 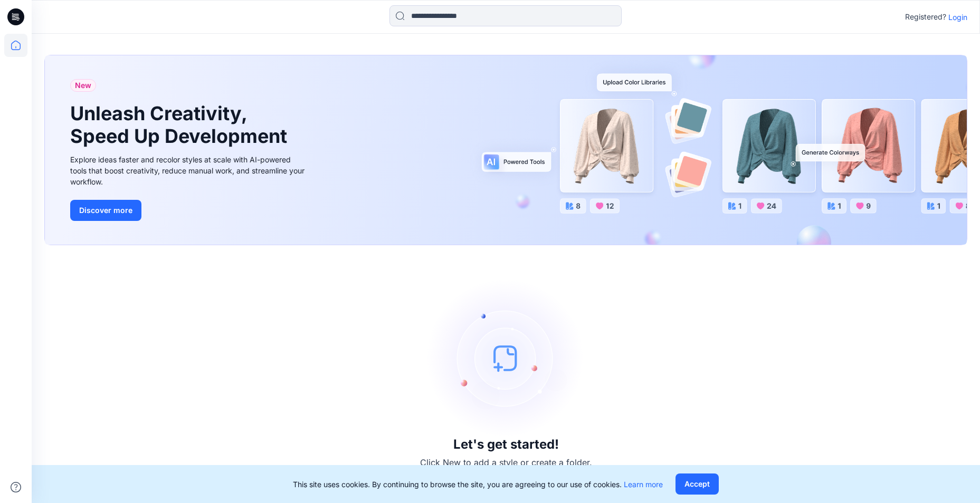 What do you see at coordinates (106, 211) in the screenshot?
I see `button: Discover more` at bounding box center [106, 211].